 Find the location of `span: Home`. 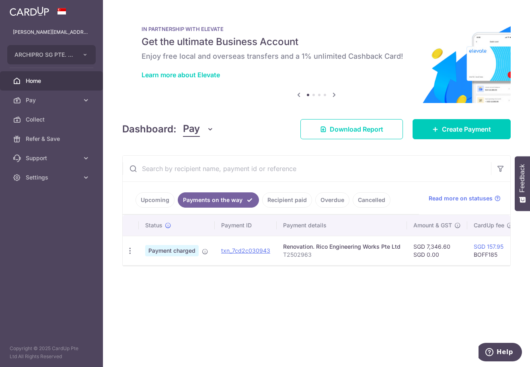

span: Home is located at coordinates (52, 81).